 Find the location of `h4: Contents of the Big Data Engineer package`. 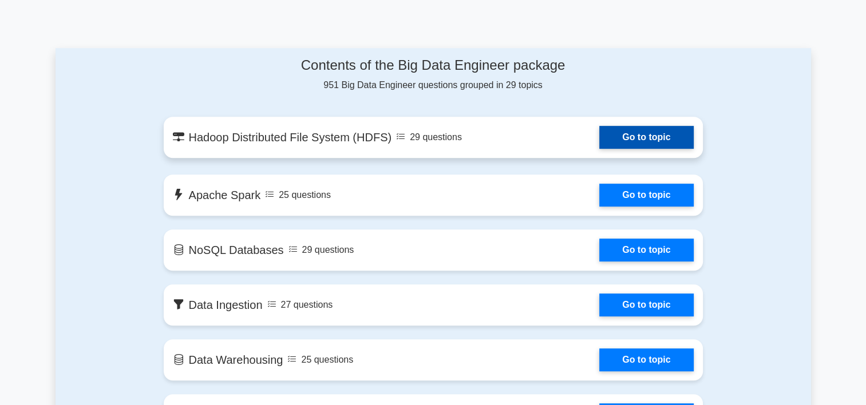

h4: Contents of the Big Data Engineer package is located at coordinates (433, 65).